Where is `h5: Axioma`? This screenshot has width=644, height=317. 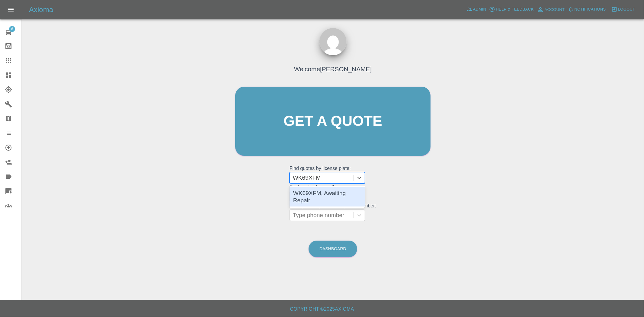
h5: Axioma is located at coordinates (41, 9).